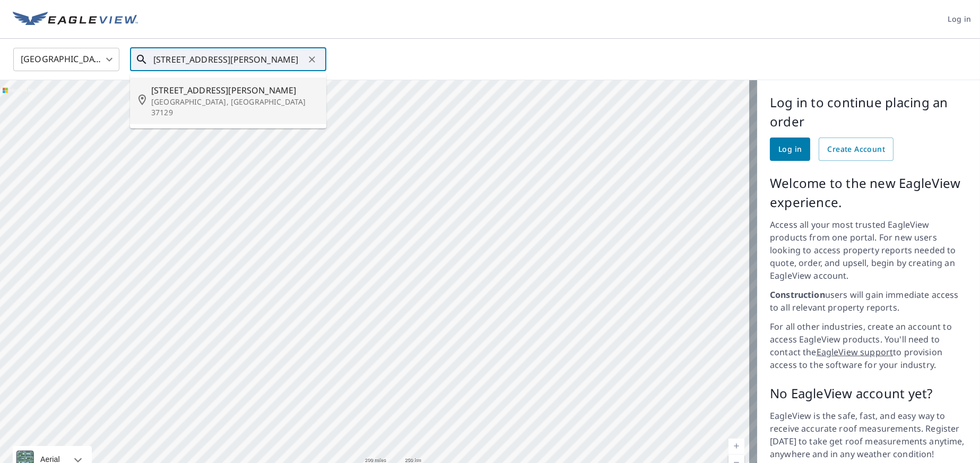 This screenshot has height=463, width=980. Describe the element at coordinates (868, 394) in the screenshot. I see `p: No EagleView account yet?` at that location.